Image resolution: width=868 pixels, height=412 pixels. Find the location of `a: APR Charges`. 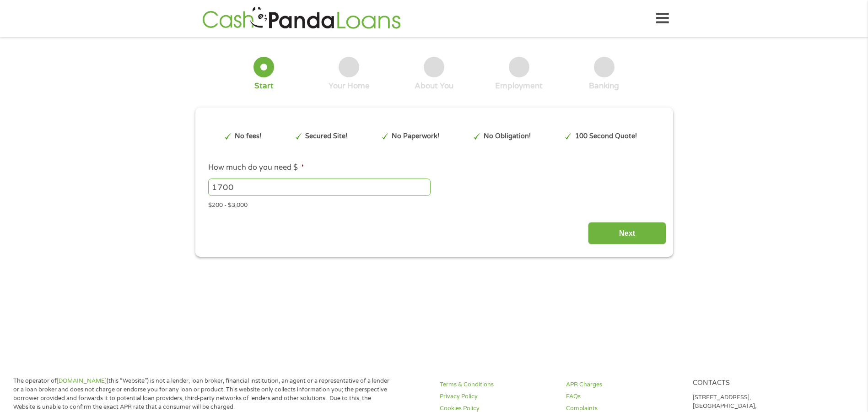

a: APR Charges is located at coordinates (624, 384).